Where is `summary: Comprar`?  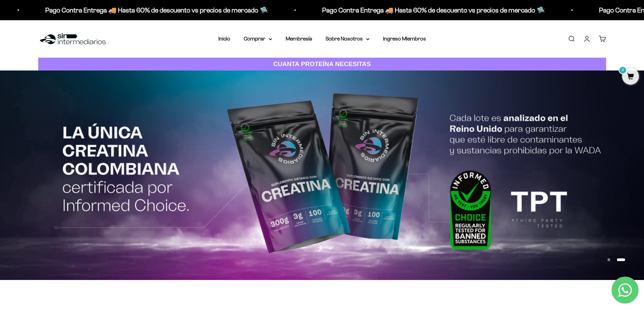
summary: Comprar is located at coordinates (258, 39).